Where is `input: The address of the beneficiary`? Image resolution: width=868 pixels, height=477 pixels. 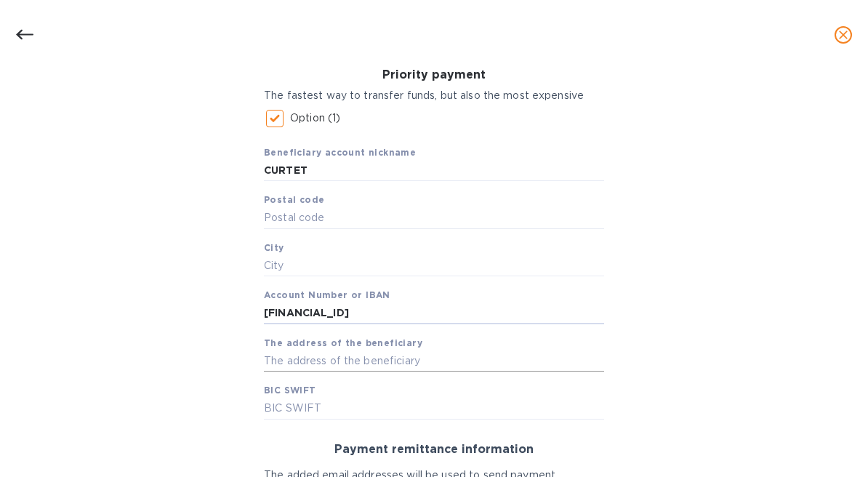
input: The address of the beneficiary is located at coordinates (434, 362).